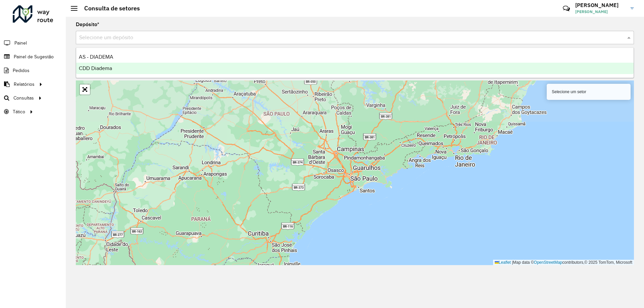 The image size is (644, 308). Describe the element at coordinates (23, 98) in the screenshot. I see `span: Consultas` at that location.